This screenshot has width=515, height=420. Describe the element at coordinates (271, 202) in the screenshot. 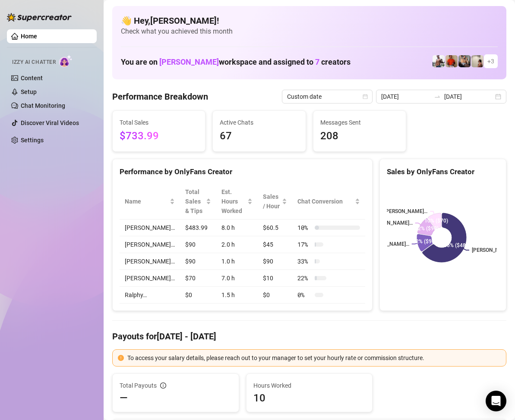

I see `span: Sales / Hour` at that location.